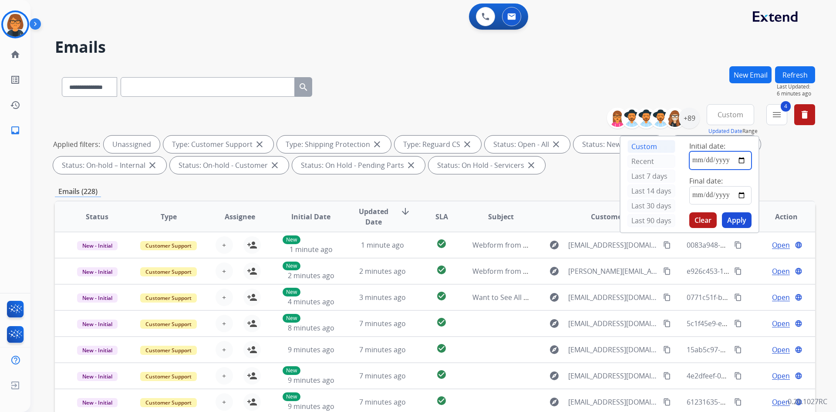 This screenshot has width=836, height=412. I want to click on button: Clear, so click(703, 220).